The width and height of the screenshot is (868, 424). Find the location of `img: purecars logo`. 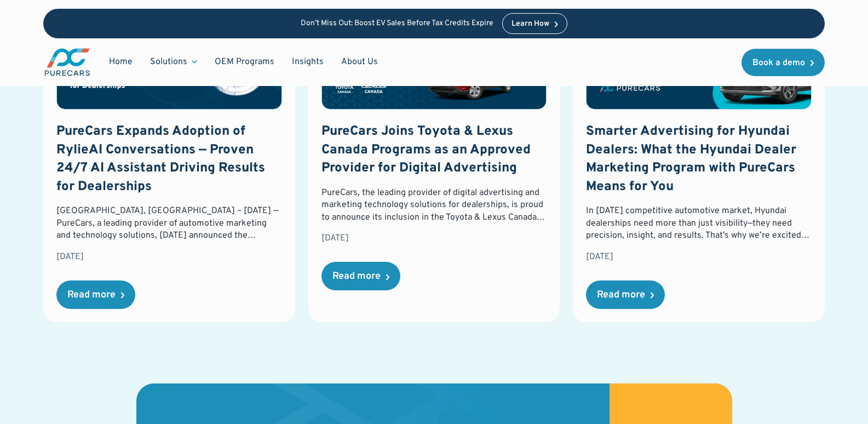

img: purecars logo is located at coordinates (67, 62).